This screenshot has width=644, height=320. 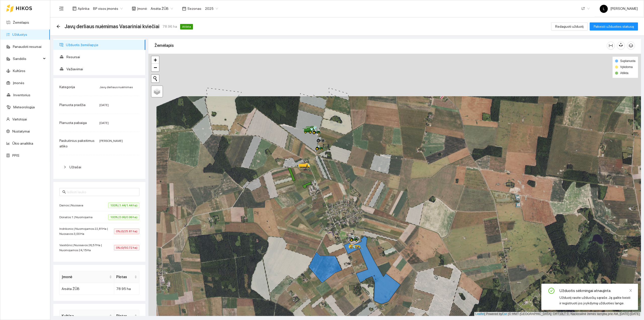 I want to click on a: PPIS, so click(x=16, y=155).